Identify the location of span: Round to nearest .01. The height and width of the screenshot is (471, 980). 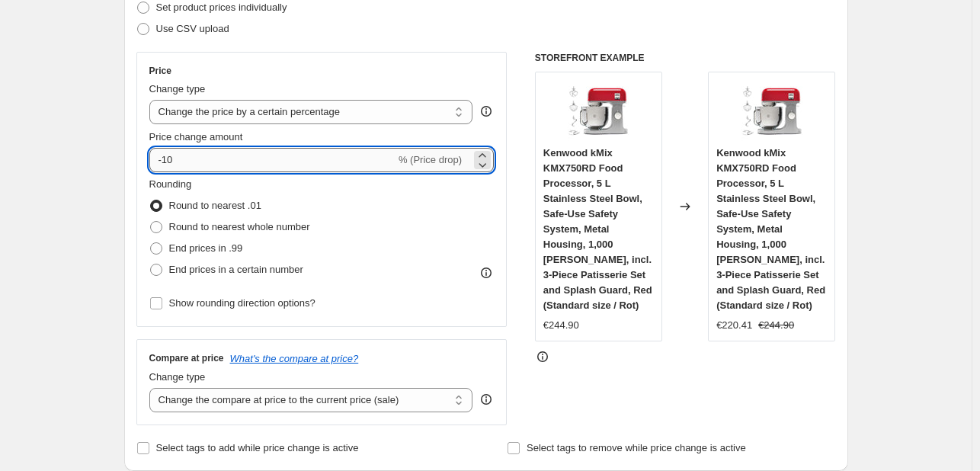
(215, 205).